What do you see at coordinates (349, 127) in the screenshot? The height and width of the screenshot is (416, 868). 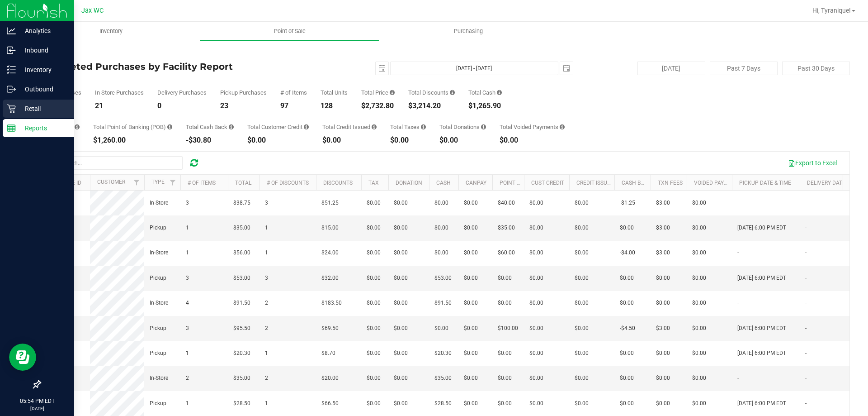 I see `div: Total Credit Issued` at bounding box center [349, 127].